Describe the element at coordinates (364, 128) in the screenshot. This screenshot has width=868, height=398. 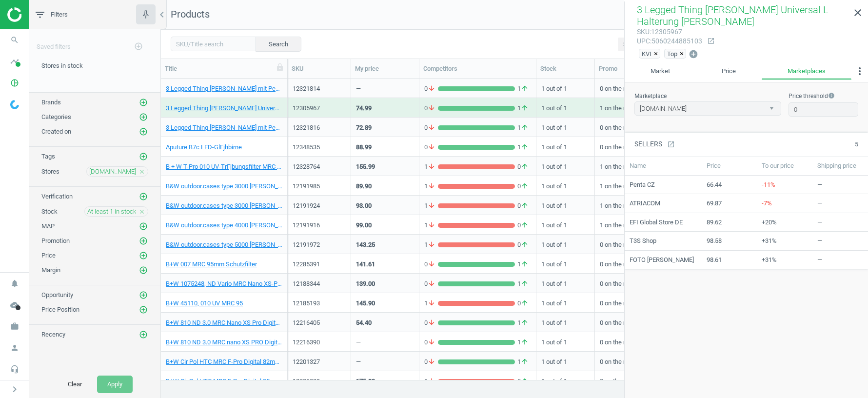
I see `div: 72.89` at that location.